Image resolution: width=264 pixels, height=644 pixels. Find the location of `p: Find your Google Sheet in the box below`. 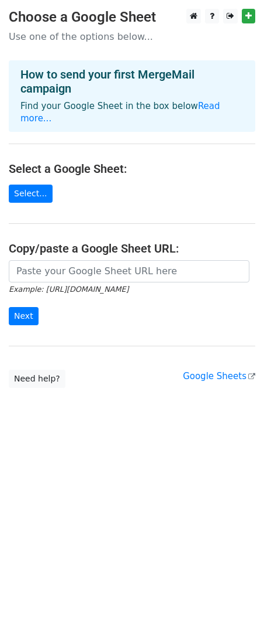

p: Find your Google Sheet in the box below is located at coordinates (132, 113).